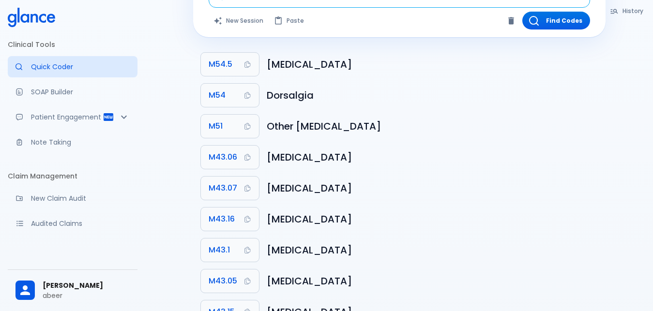  What do you see at coordinates (67, 117) in the screenshot?
I see `p: Patient Engagement` at bounding box center [67, 117].